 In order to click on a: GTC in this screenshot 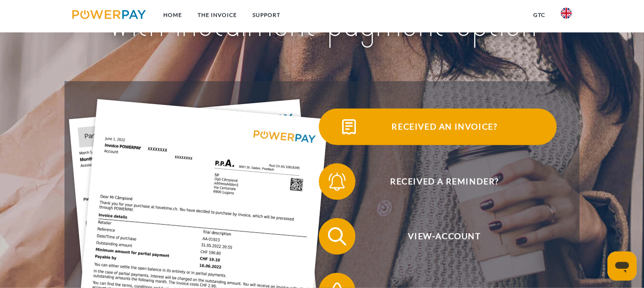, I will do `click(539, 15)`.